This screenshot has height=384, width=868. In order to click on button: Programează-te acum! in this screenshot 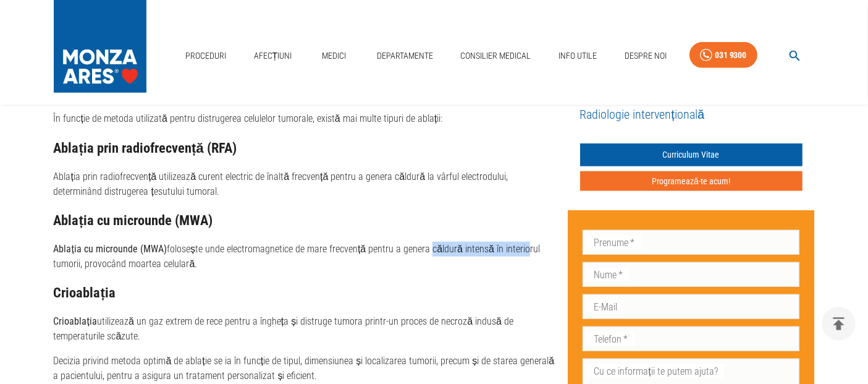, I will do `click(692, 181)`.